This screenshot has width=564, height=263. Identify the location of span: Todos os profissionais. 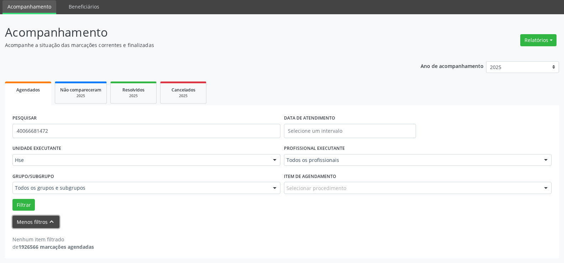
(411, 160).